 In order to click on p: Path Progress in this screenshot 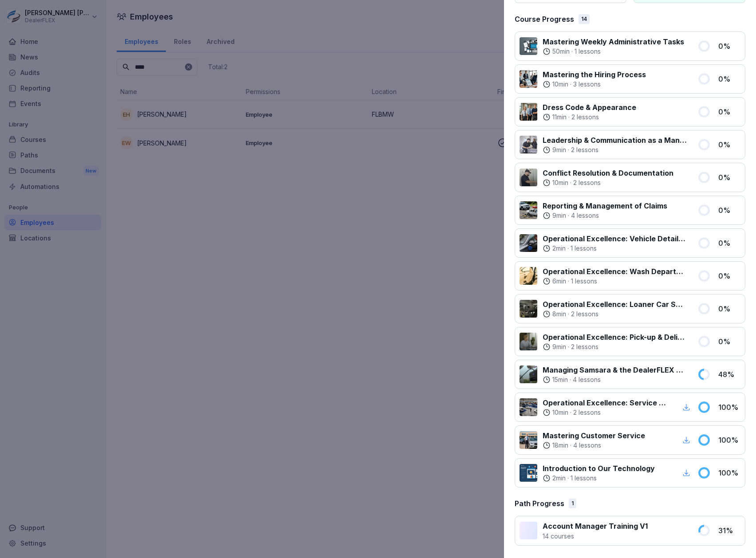, I will do `click(539, 503)`.